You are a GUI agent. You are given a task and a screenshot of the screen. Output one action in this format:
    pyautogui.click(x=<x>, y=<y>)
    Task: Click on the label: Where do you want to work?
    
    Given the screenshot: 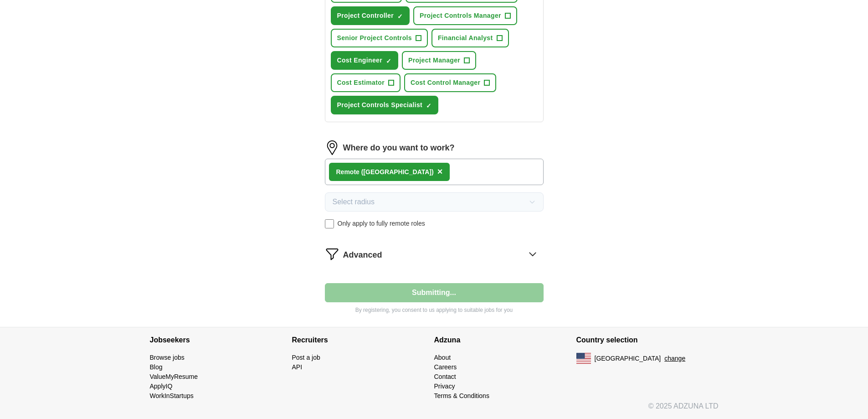 What is the action you would take?
    pyautogui.click(x=399, y=148)
    